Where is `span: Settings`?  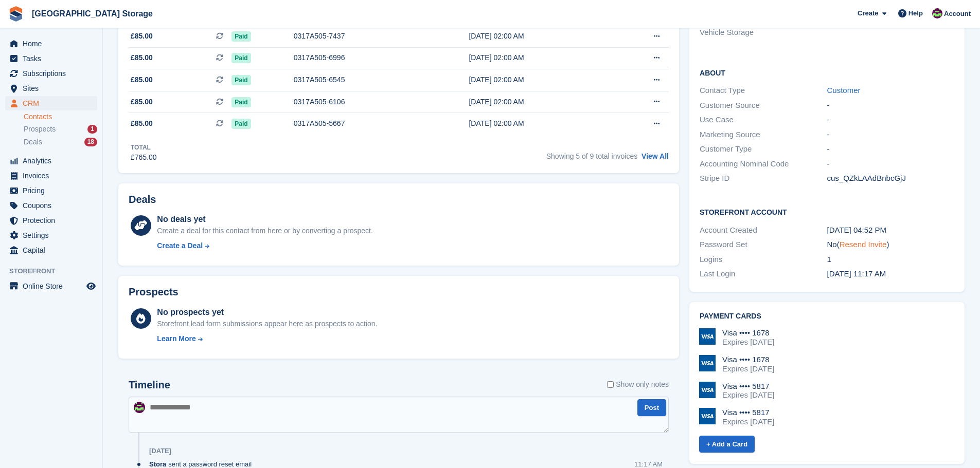 span: Settings is located at coordinates (53, 236).